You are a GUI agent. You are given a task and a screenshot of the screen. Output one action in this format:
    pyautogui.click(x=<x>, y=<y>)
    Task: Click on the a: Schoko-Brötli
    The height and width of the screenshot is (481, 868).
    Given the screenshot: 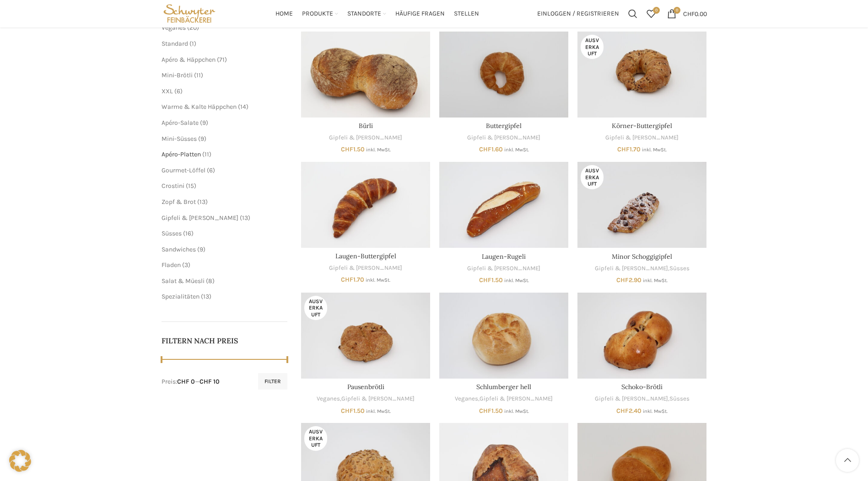 What is the action you would take?
    pyautogui.click(x=642, y=386)
    